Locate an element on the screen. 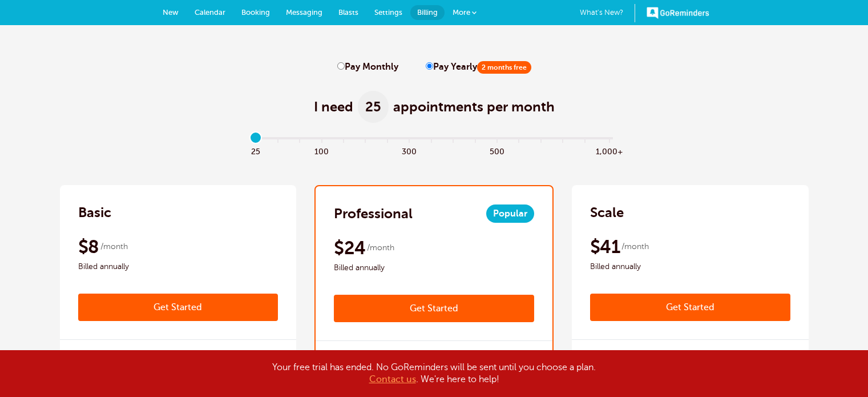  span: 1,000+ is located at coordinates (609, 150).